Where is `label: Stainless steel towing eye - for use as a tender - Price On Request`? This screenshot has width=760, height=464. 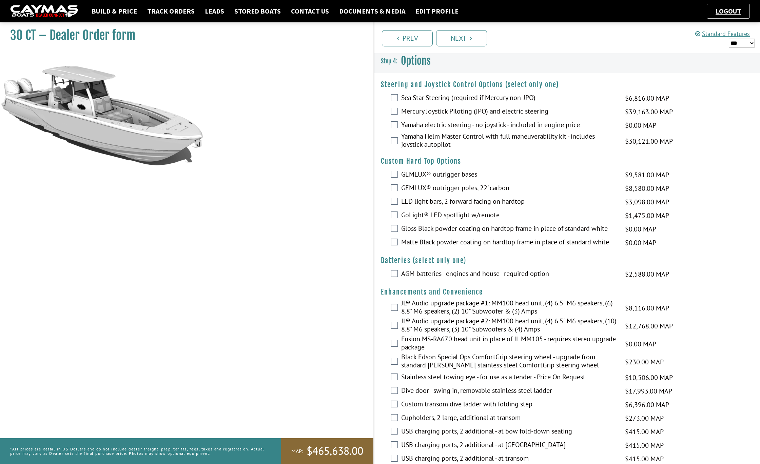
label: Stainless steel towing eye - for use as a tender - Price On Request is located at coordinates (509, 378).